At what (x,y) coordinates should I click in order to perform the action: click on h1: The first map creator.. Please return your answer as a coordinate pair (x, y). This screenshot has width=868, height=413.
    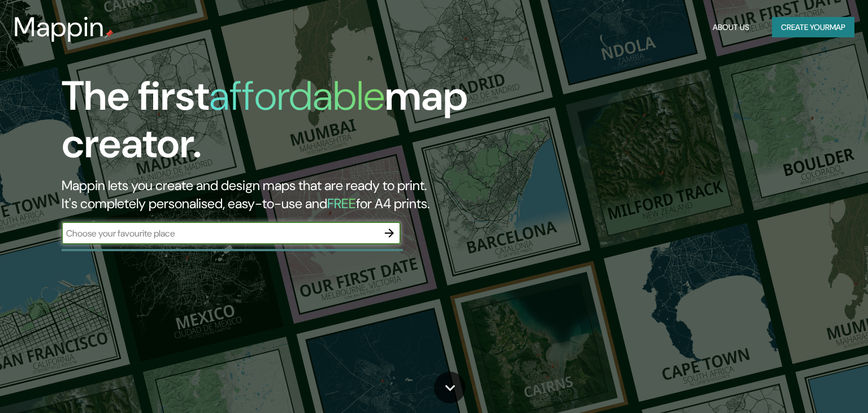
    Looking at the image, I should click on (278, 124).